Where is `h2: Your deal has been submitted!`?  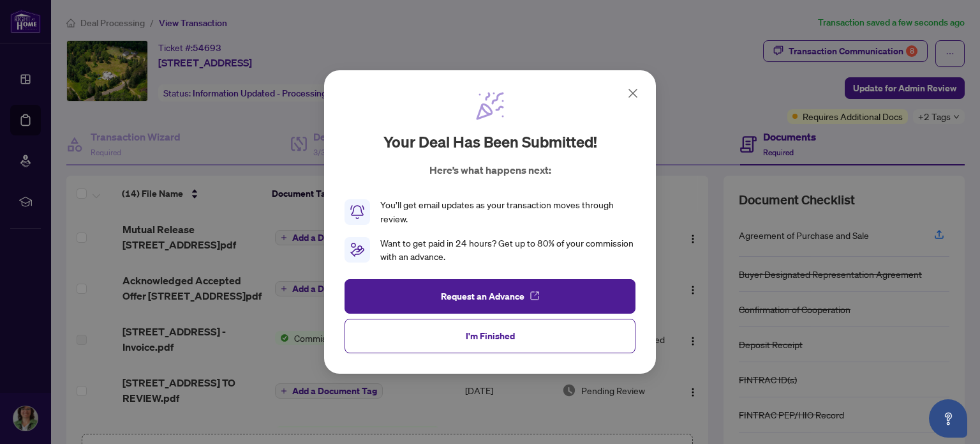 h2: Your deal has been submitted! is located at coordinates (490, 142).